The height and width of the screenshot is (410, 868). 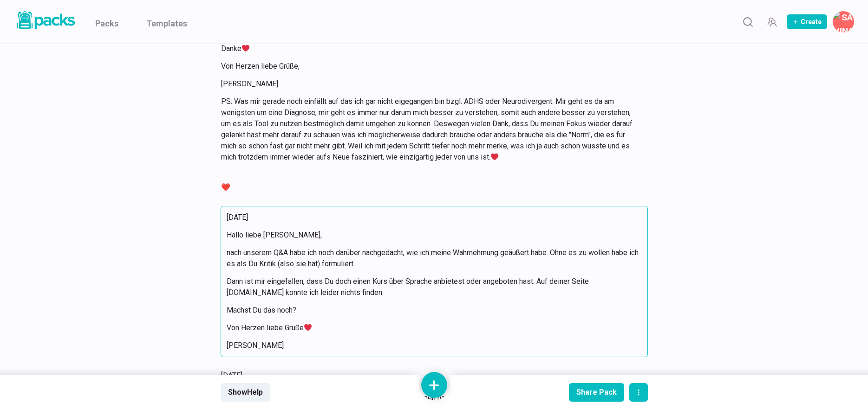 What do you see at coordinates (429, 66) in the screenshot?
I see `p: Von Herzen liebe Grüße,` at bounding box center [429, 66].